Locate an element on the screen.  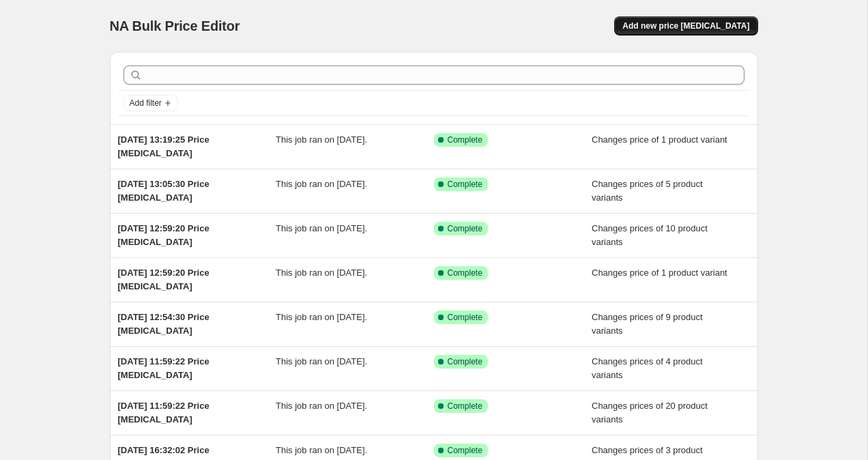
span: Add filter is located at coordinates (145, 103).